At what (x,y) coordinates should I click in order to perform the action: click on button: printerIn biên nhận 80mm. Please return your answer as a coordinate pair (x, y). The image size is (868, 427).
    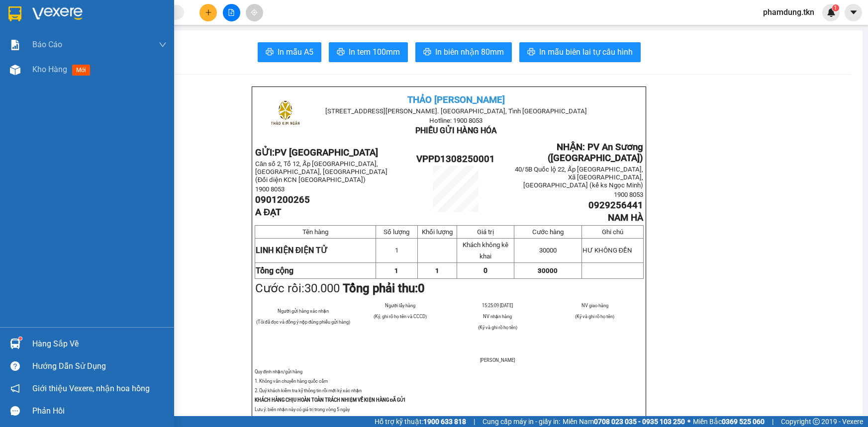
    Looking at the image, I should click on (464, 52).